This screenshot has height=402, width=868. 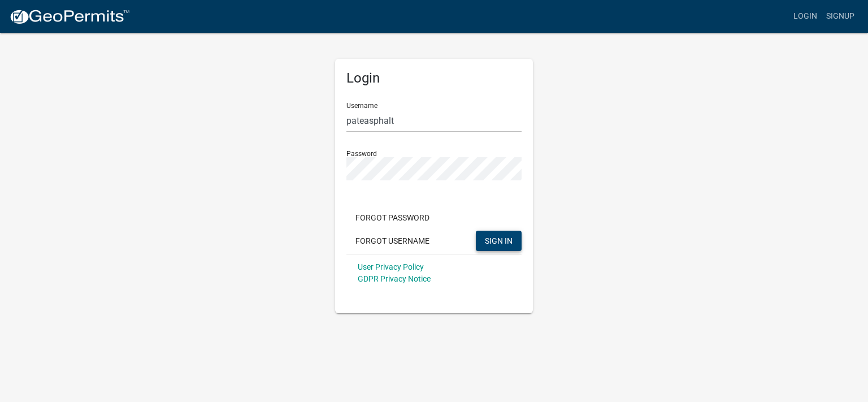 What do you see at coordinates (499, 241) in the screenshot?
I see `button: SIGN IN` at bounding box center [499, 241].